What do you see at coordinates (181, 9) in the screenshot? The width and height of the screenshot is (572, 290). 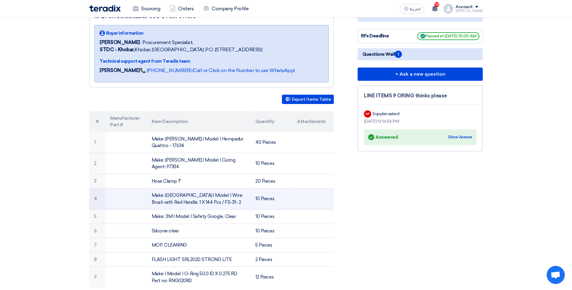 I see `a: Orders` at bounding box center [181, 9].